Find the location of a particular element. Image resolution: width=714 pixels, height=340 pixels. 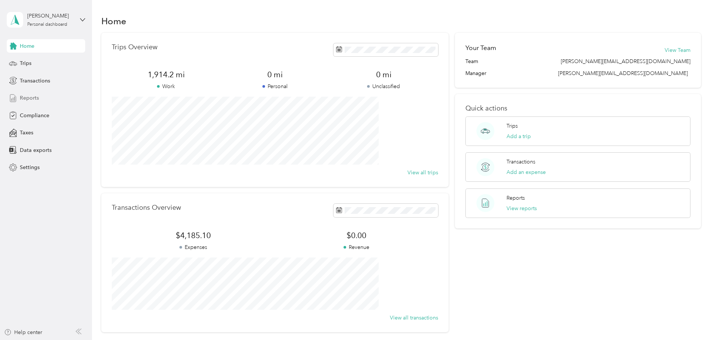

p: Reports is located at coordinates (515, 198).